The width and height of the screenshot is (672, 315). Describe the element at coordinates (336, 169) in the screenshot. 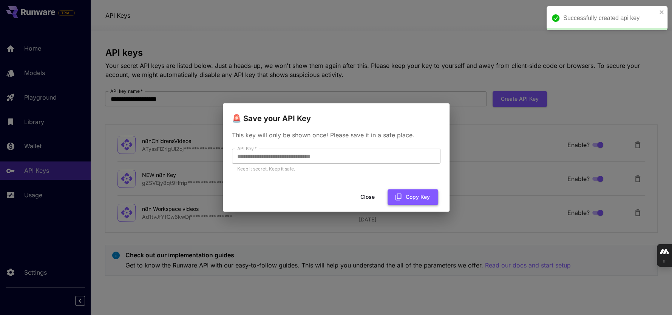

I see `p: Keep it secret. Keep it safe.` at that location.